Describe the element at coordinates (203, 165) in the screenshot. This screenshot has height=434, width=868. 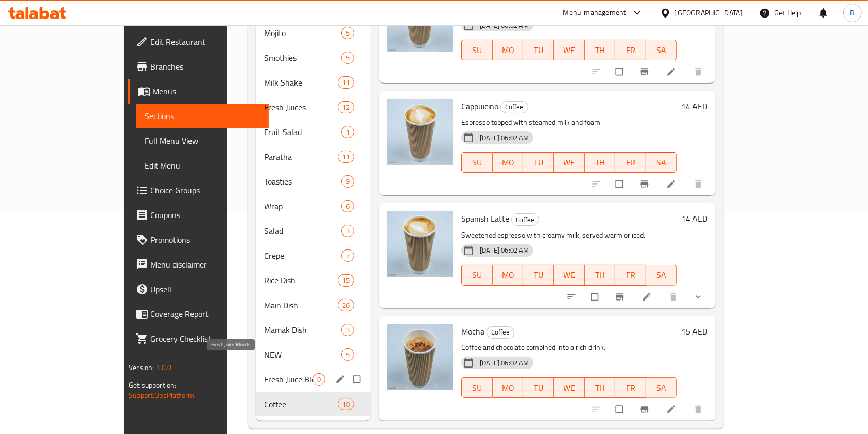
I see `span: Edit Menu` at that location.